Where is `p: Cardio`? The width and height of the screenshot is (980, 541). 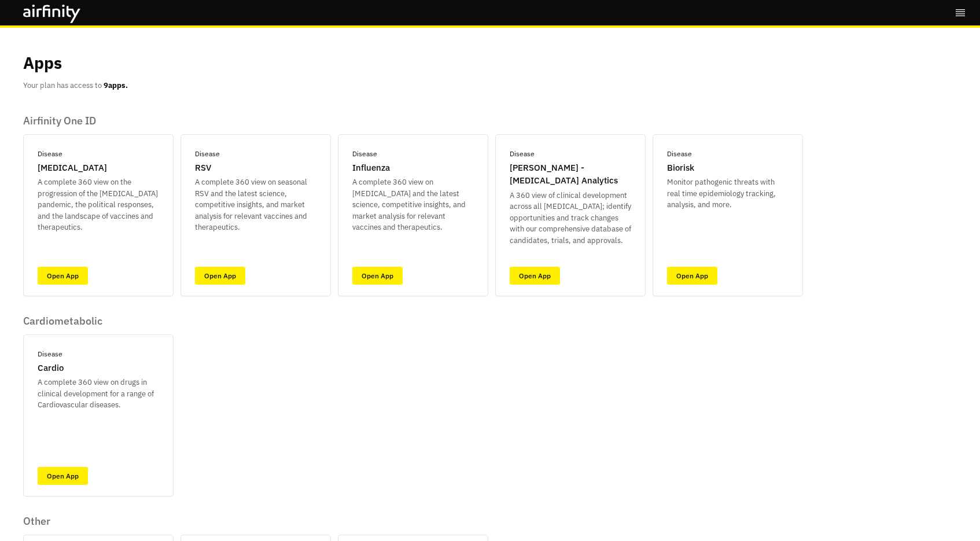 p: Cardio is located at coordinates (50, 368).